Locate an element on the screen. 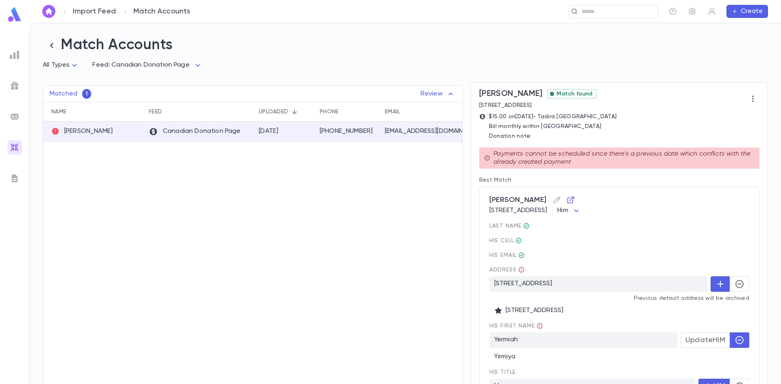 Image resolution: width=781 pixels, height=384 pixels. div: All Types is located at coordinates (61, 65).